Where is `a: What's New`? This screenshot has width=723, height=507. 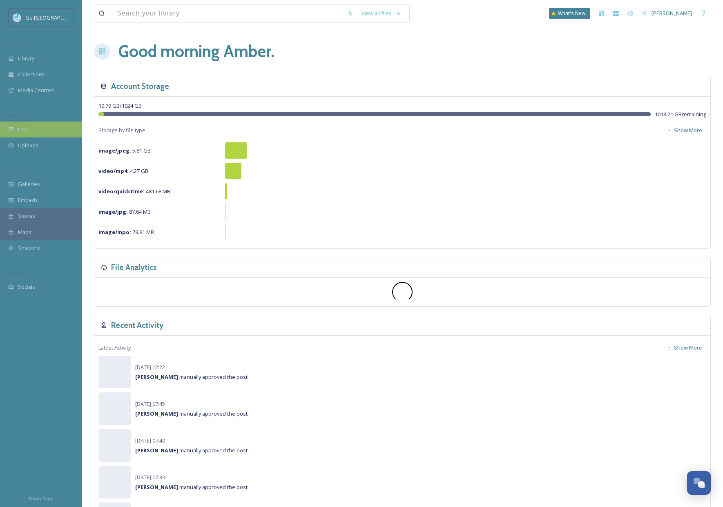 a: What's New is located at coordinates (569, 13).